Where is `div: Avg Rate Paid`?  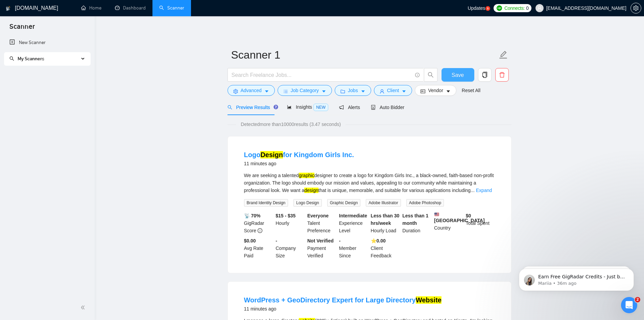 div: Avg Rate Paid is located at coordinates (259, 248).